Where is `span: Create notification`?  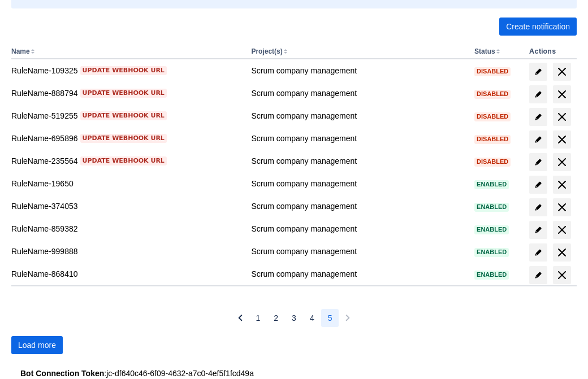 span: Create notification is located at coordinates (538, 27).